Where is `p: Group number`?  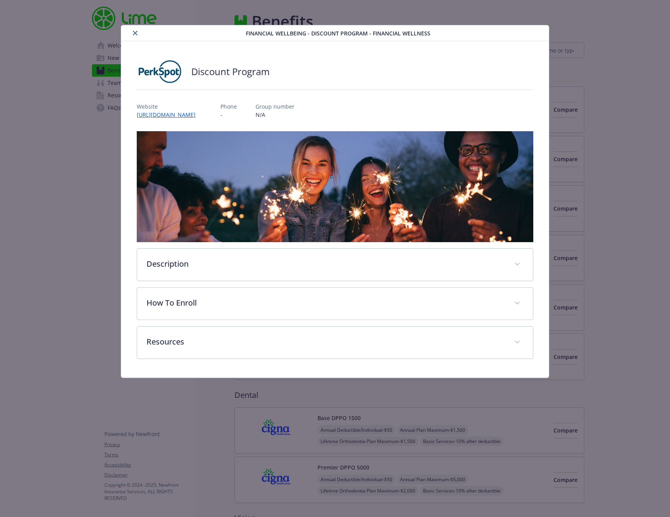 p: Group number is located at coordinates (275, 106).